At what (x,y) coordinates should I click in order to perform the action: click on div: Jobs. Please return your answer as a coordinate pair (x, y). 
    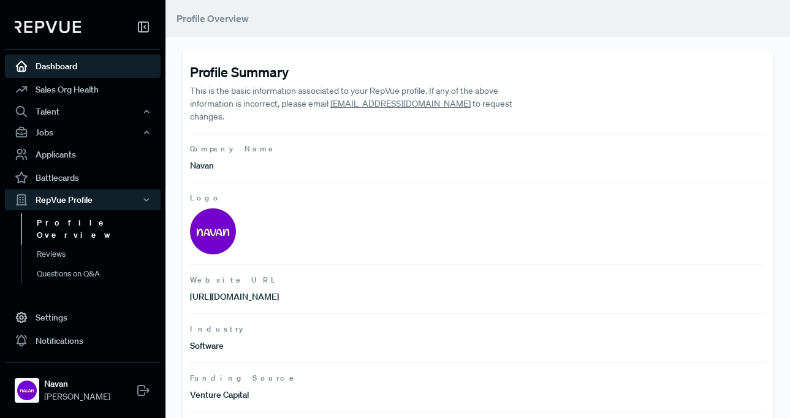
    Looking at the image, I should click on (83, 132).